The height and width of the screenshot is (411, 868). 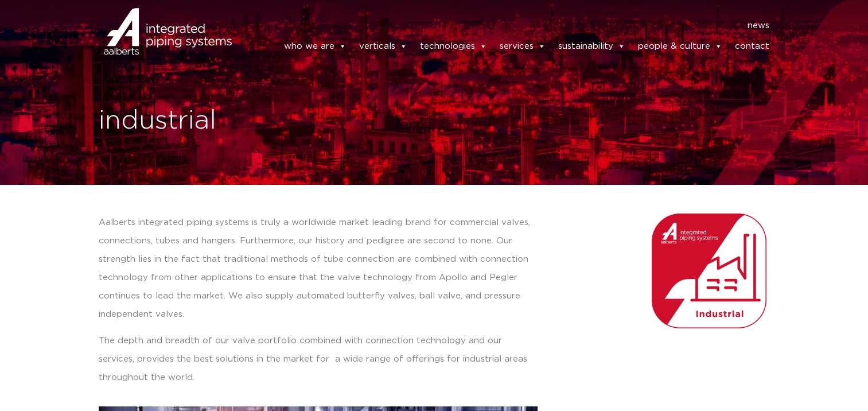 What do you see at coordinates (709, 271) in the screenshot?
I see `img: Aalberts_IPS_icon_industrial_rgb` at bounding box center [709, 271].